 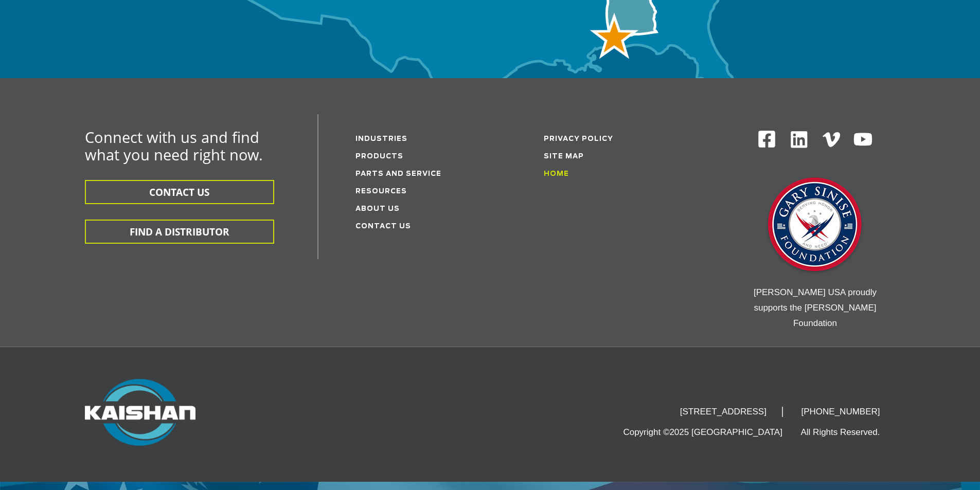 I want to click on img: Linkedin, so click(x=799, y=139).